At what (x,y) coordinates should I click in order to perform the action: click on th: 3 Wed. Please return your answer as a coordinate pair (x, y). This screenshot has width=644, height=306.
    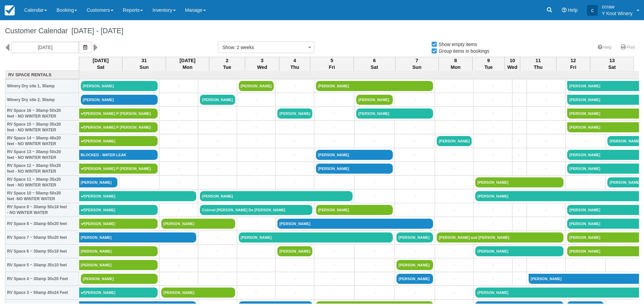
    Looking at the image, I should click on (262, 64).